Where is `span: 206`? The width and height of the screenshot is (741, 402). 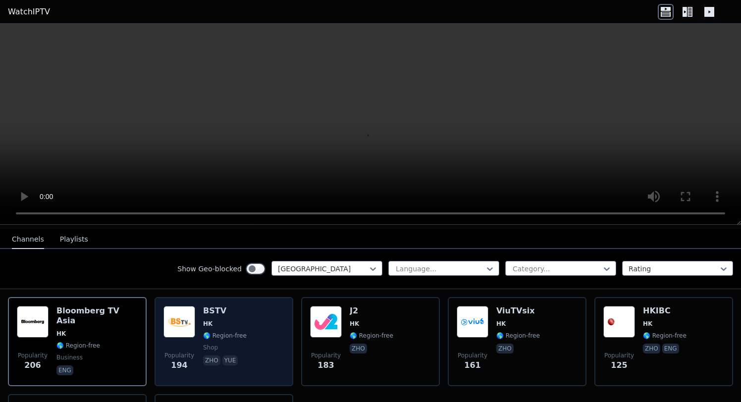 span: 206 is located at coordinates (32, 366).